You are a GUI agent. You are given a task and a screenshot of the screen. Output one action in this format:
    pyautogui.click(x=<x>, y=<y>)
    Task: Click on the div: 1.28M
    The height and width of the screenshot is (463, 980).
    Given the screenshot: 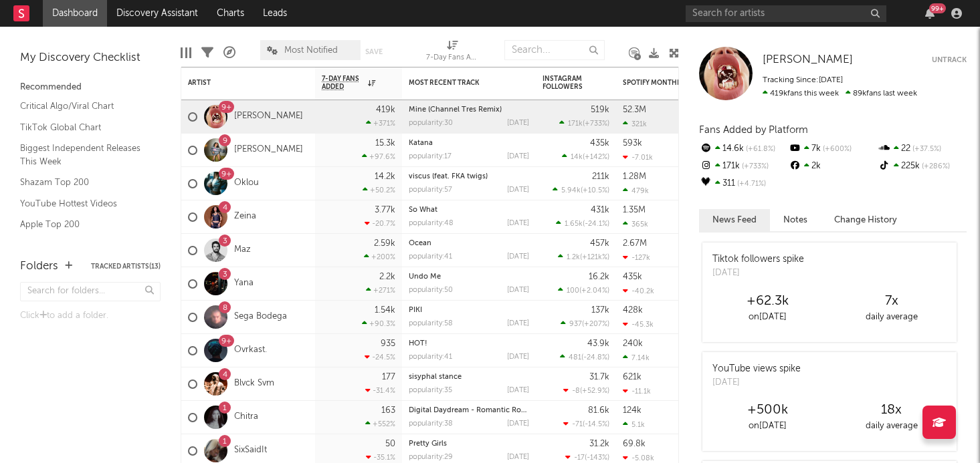 What is the action you would take?
    pyautogui.click(x=634, y=176)
    